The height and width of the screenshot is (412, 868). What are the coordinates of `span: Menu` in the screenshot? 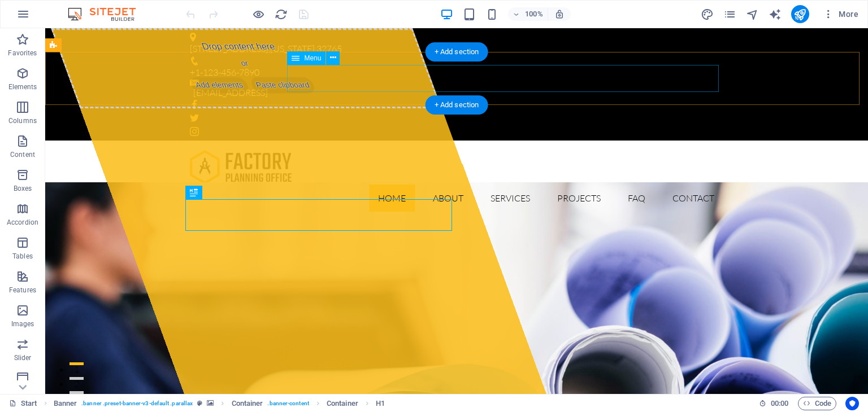 It's located at (313, 58).